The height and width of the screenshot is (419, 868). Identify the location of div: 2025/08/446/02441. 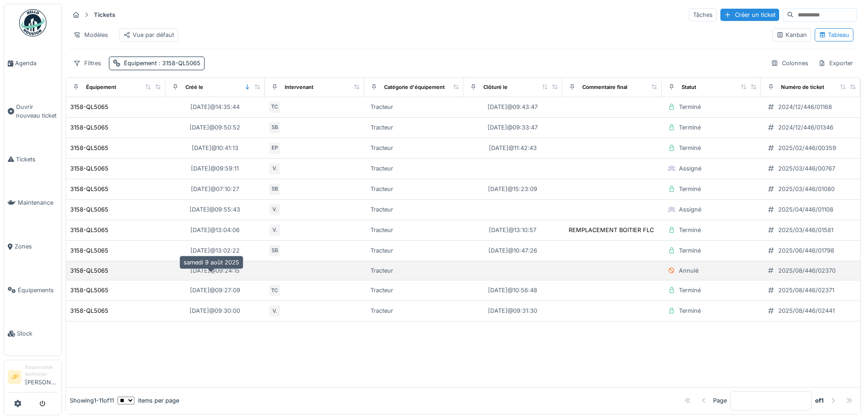
(806, 311).